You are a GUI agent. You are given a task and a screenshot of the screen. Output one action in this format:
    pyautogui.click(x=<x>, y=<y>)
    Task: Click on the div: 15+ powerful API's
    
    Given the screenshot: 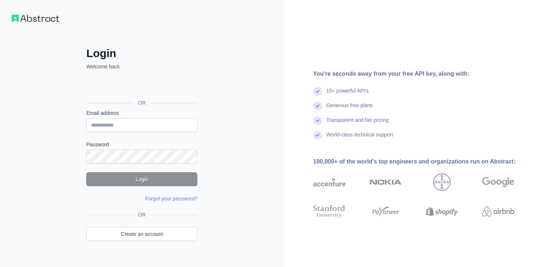 What is the action you would take?
    pyautogui.click(x=348, y=94)
    